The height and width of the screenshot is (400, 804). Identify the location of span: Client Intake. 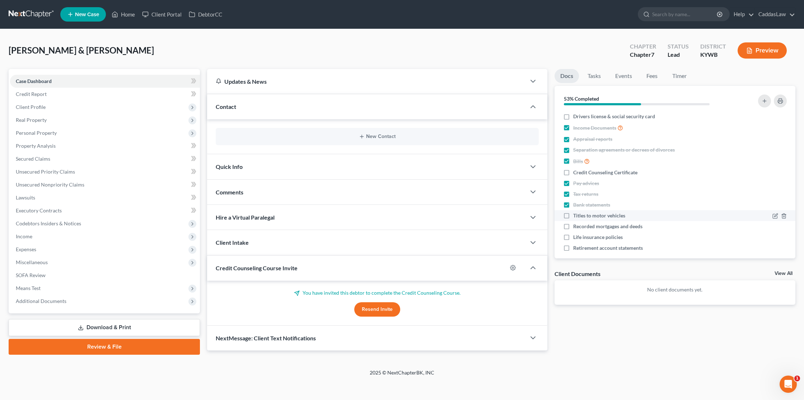
(232, 242).